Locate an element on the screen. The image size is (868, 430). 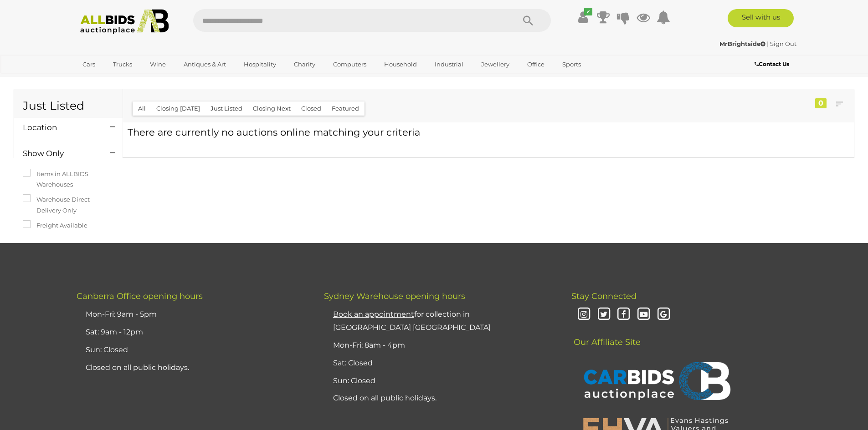
i: Google is located at coordinates (663, 314).